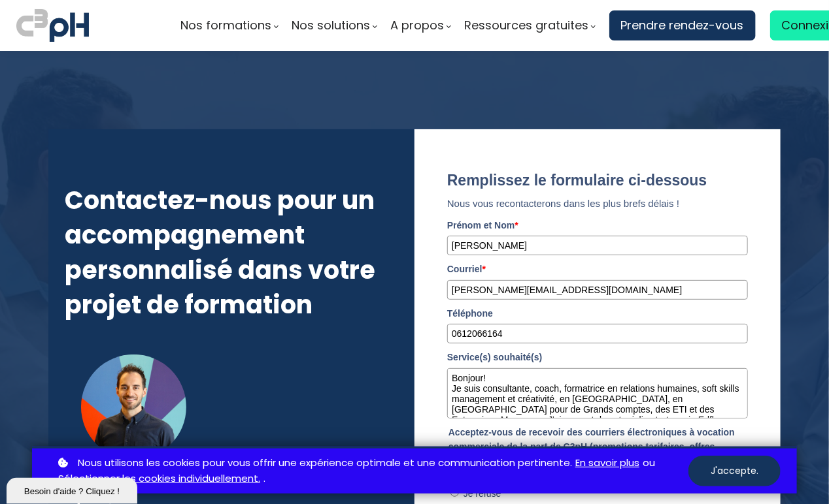 The image size is (829, 504). What do you see at coordinates (607, 463) in the screenshot?
I see `a: En savoir plus` at bounding box center [607, 463].